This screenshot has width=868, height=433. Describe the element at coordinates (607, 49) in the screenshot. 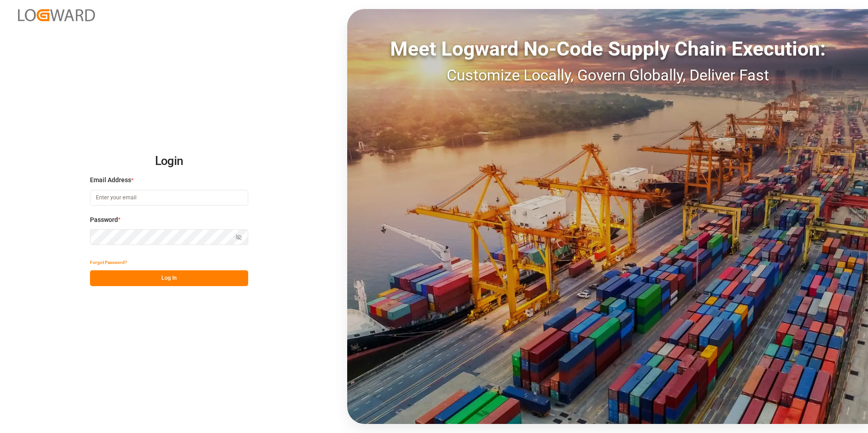

I see `div: Meet Logward No-Code Supply Chain Execution:` at that location.